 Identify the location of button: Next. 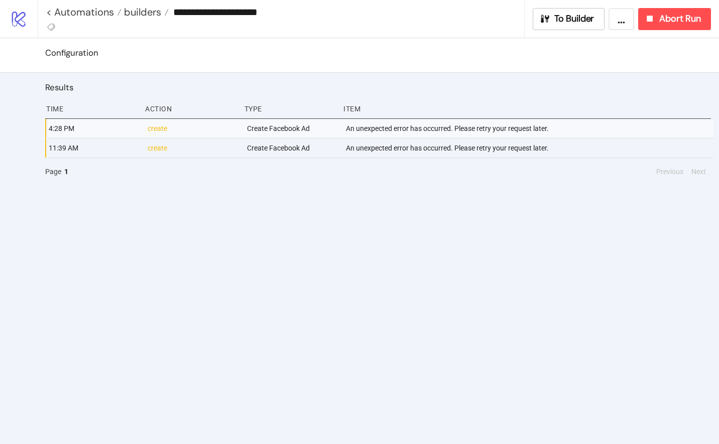
(698, 172).